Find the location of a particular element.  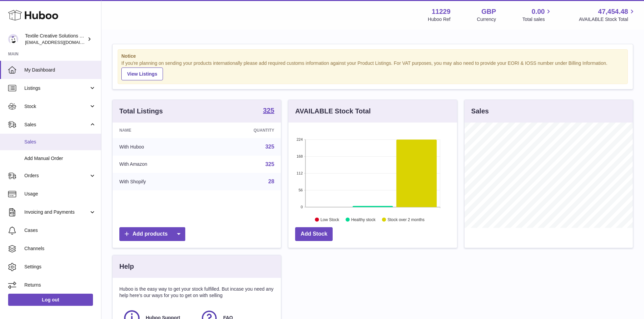

th: Quantity is located at coordinates (243, 130).